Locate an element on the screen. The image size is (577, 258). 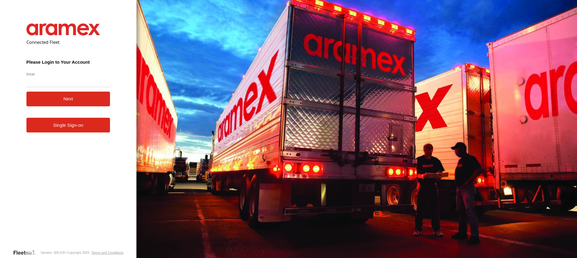
a: Terms and Conditions is located at coordinates (107, 253).